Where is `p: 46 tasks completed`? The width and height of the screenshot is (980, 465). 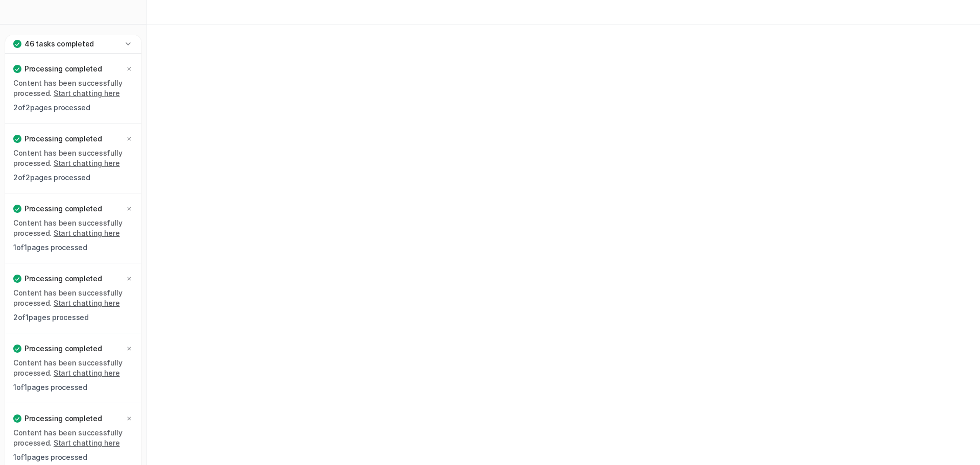
p: 46 tasks completed is located at coordinates (59, 44).